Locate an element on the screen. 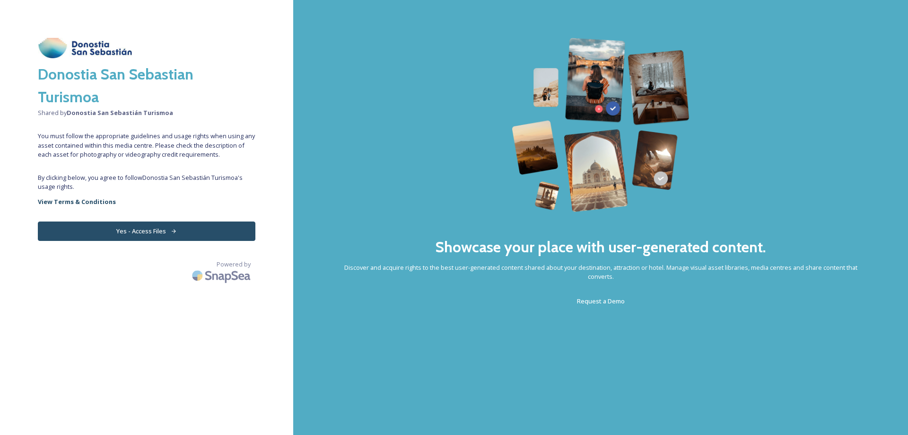  strong: Donostia San Sebastián Turismoa is located at coordinates (120, 113).